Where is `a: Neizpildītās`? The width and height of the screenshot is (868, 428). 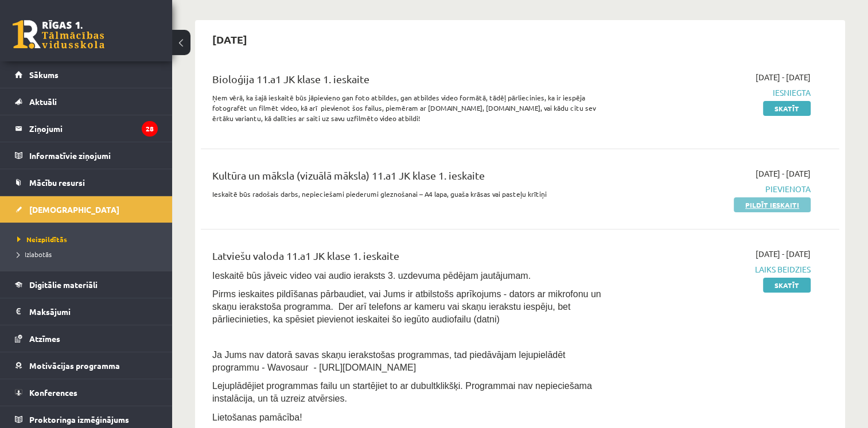
a: Neizpildītās is located at coordinates (89, 239).